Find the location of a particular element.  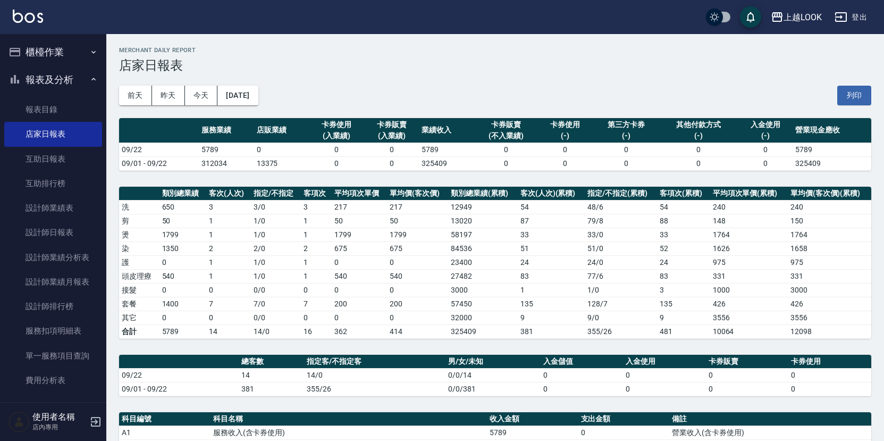

td: 1658 is located at coordinates (829, 248).